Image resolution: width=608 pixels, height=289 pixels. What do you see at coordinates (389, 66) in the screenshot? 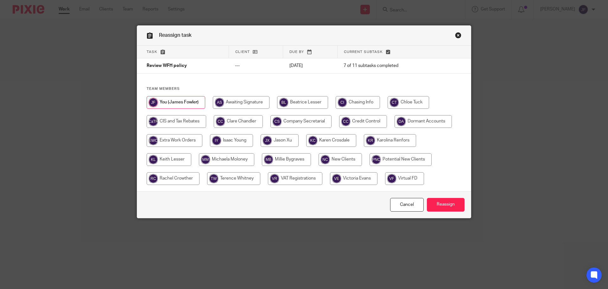
I see `td: 7 of 11 subtasks completed` at bounding box center [389, 66].